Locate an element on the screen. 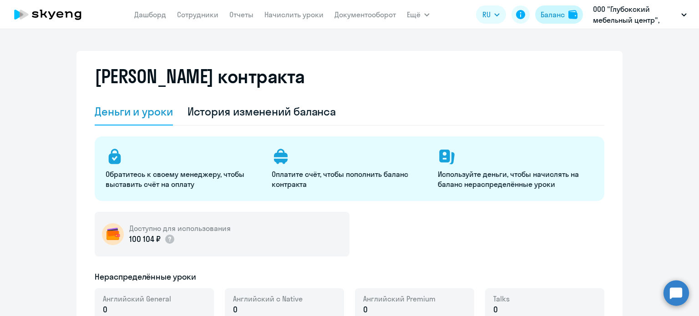 Image resolution: width=699 pixels, height=316 pixels. span: Английский с Native is located at coordinates (268, 299).